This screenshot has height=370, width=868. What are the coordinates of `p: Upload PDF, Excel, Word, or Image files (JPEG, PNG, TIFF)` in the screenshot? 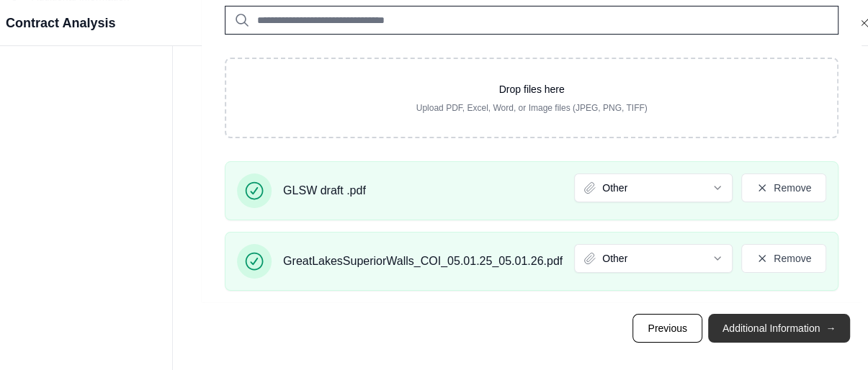 It's located at (531, 108).